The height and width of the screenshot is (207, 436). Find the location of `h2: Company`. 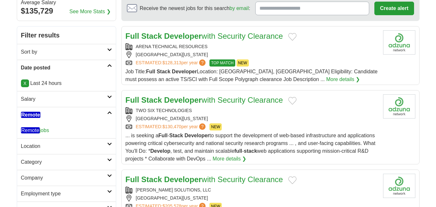

h2: Company is located at coordinates (64, 178).